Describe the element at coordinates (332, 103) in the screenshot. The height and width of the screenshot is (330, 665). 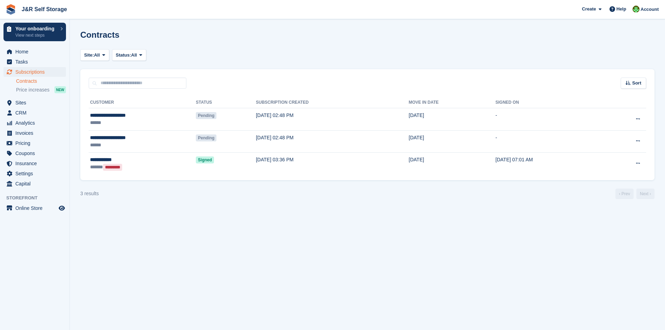
I see `th: Subscription created` at that location.